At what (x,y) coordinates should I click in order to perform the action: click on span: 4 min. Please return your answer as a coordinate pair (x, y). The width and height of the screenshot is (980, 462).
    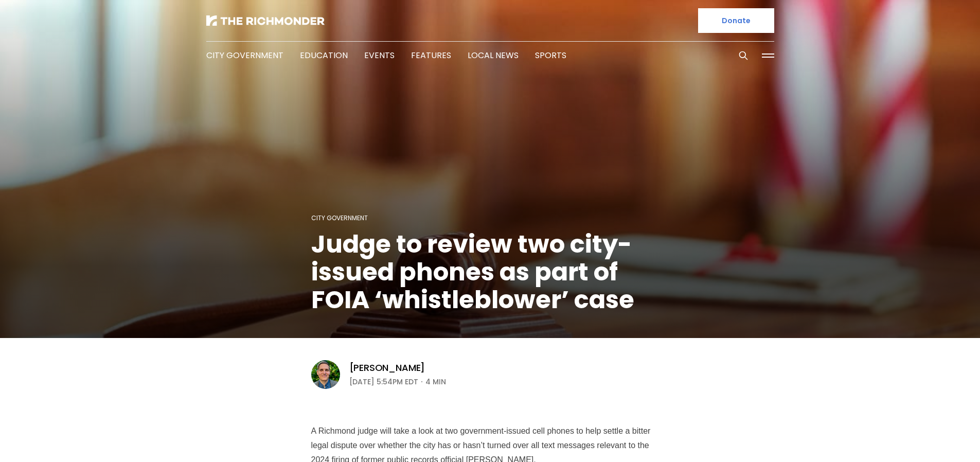
    Looking at the image, I should click on (436, 382).